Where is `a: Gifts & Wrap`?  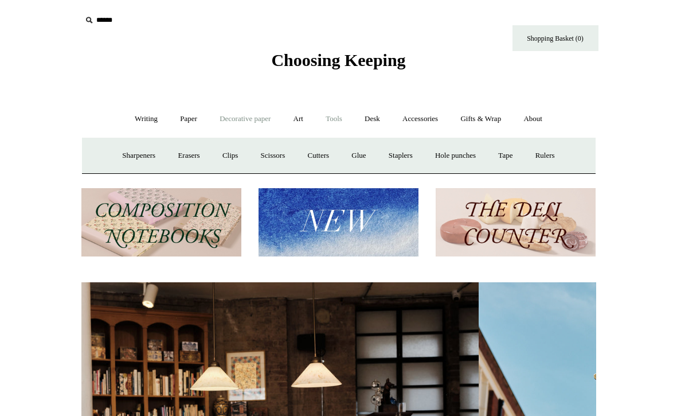 a: Gifts & Wrap is located at coordinates (481, 119).